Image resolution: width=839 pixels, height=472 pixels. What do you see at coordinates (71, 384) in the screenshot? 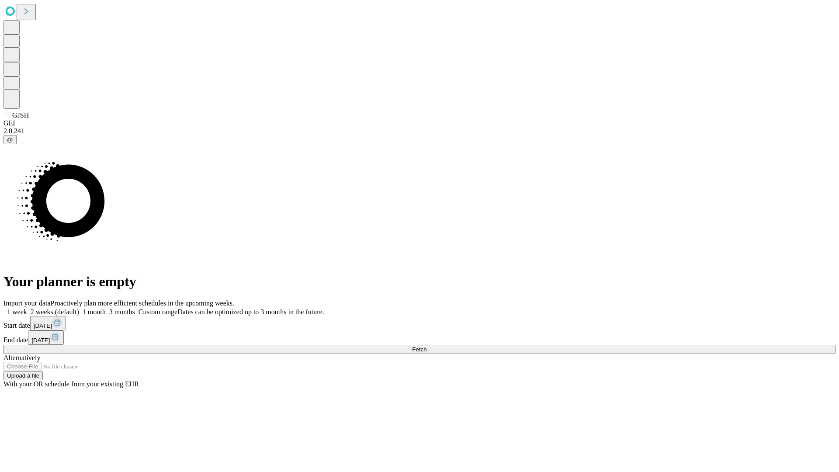
I see `span: With your OR schedule from your existing EHR` at bounding box center [71, 384].